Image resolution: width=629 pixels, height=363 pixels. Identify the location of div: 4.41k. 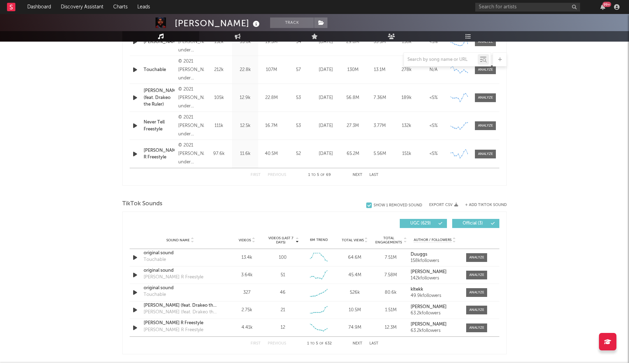
(247, 327).